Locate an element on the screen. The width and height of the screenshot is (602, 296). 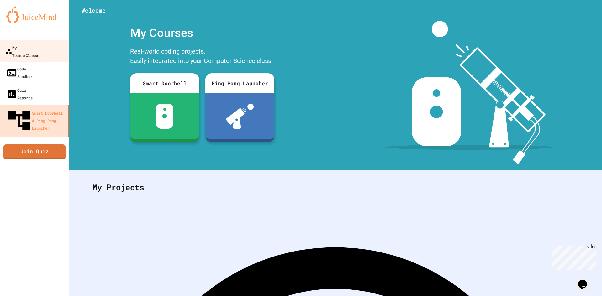
div: Chat with us now!Close is located at coordinates (23, 21).